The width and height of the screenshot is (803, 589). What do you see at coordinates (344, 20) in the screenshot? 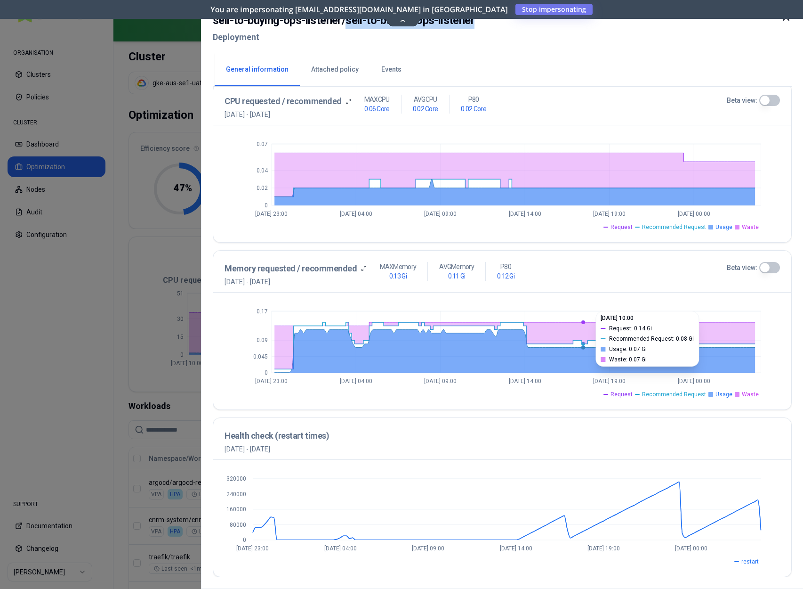
I see `h2: sell-to-buying-ops-listener / sell-to-buying-ops-listener` at bounding box center [344, 20].